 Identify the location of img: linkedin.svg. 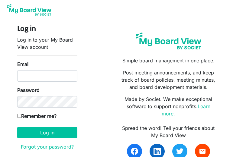
(157, 152).